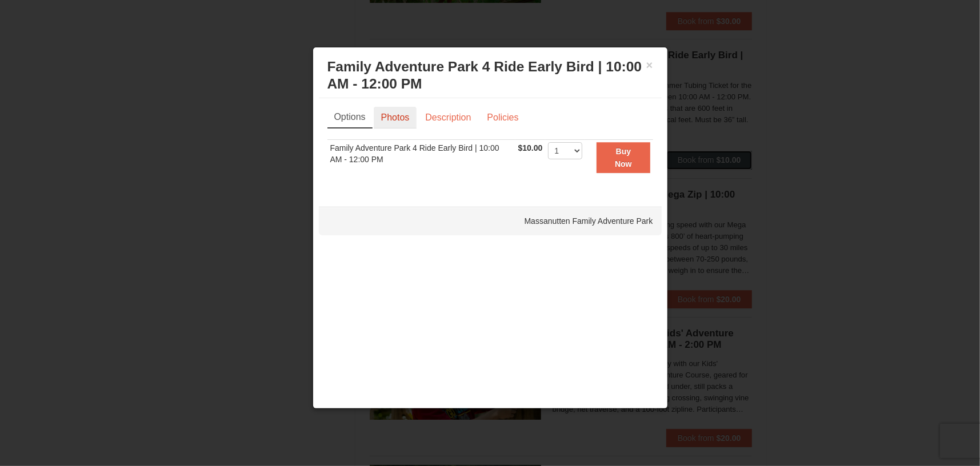  Describe the element at coordinates (421, 158) in the screenshot. I see `td: Family Adventure Park 4 Ride Early Bird | 10:00 AM - 12:00 PM` at that location.